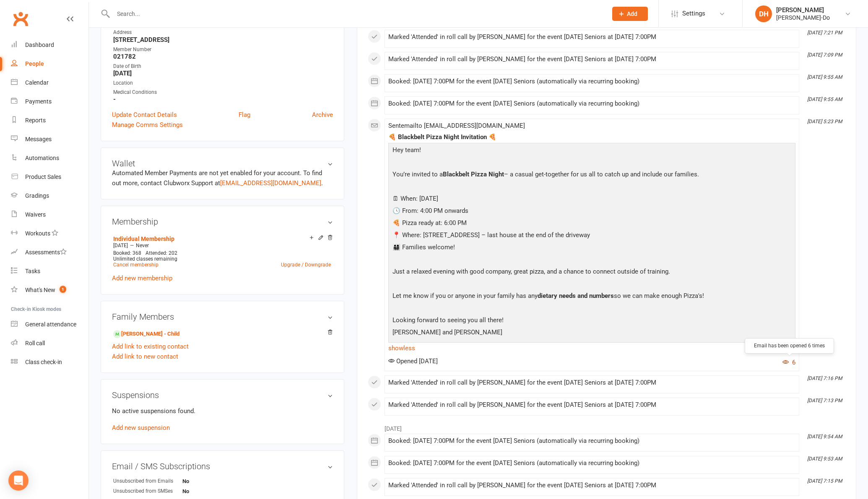 This screenshot has height=499, width=868. Describe the element at coordinates (789, 362) in the screenshot. I see `button: 6` at that location.